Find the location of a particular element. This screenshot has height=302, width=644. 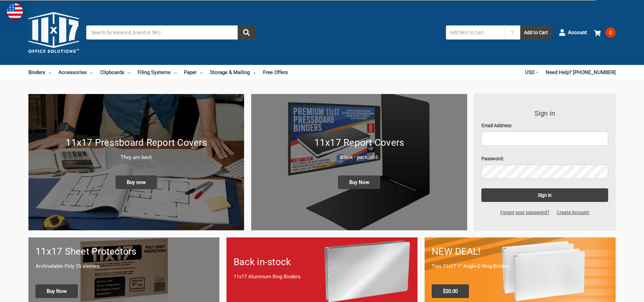

input: Sign in is located at coordinates (545, 195).